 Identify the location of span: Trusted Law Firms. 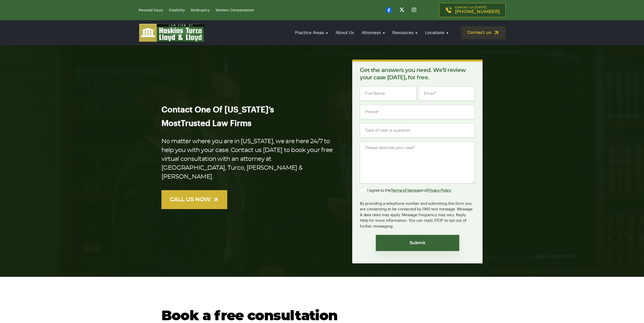
(216, 124).